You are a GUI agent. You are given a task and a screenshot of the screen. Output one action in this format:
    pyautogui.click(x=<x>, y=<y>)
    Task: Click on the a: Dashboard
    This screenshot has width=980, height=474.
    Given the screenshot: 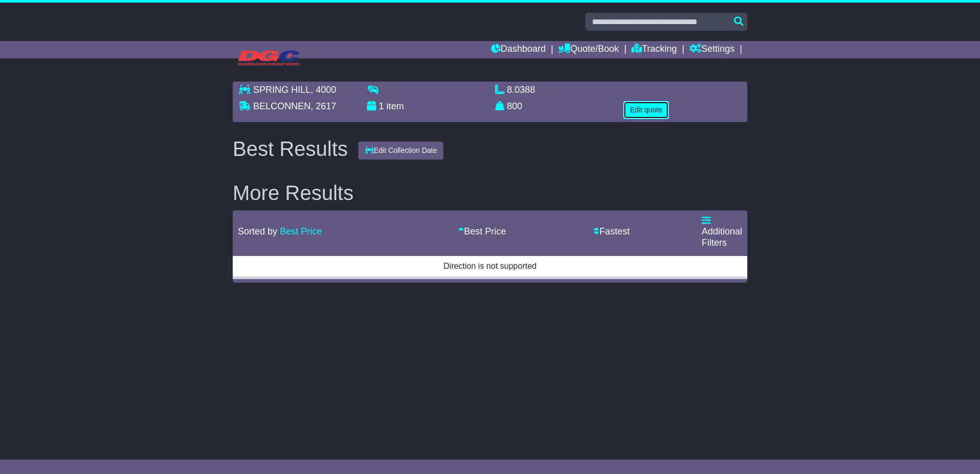 What is the action you would take?
    pyautogui.click(x=518, y=50)
    